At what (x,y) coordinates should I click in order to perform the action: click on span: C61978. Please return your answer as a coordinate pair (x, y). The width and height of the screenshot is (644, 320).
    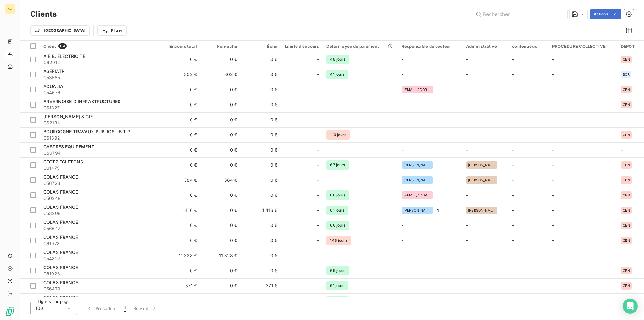
    Looking at the image, I should click on (100, 244).